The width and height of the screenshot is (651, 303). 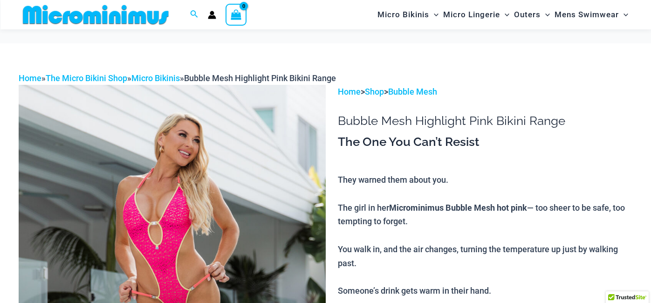 I want to click on img: MM SHOP LOGO FLAT, so click(x=95, y=14).